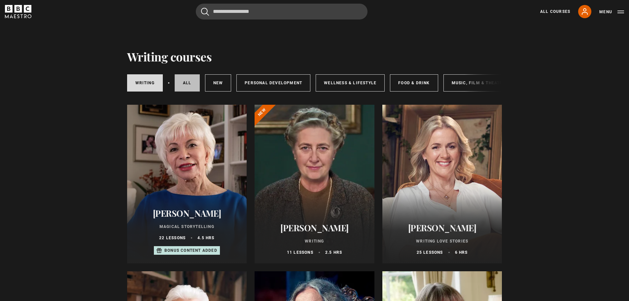  Describe the element at coordinates (206, 238) in the screenshot. I see `p: 4.5 hrs` at that location.